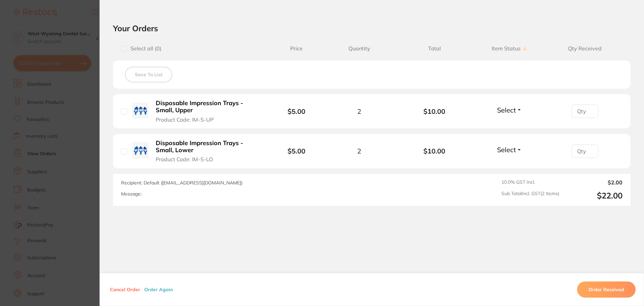  Describe the element at coordinates (131, 194) in the screenshot. I see `label: Message:` at that location.